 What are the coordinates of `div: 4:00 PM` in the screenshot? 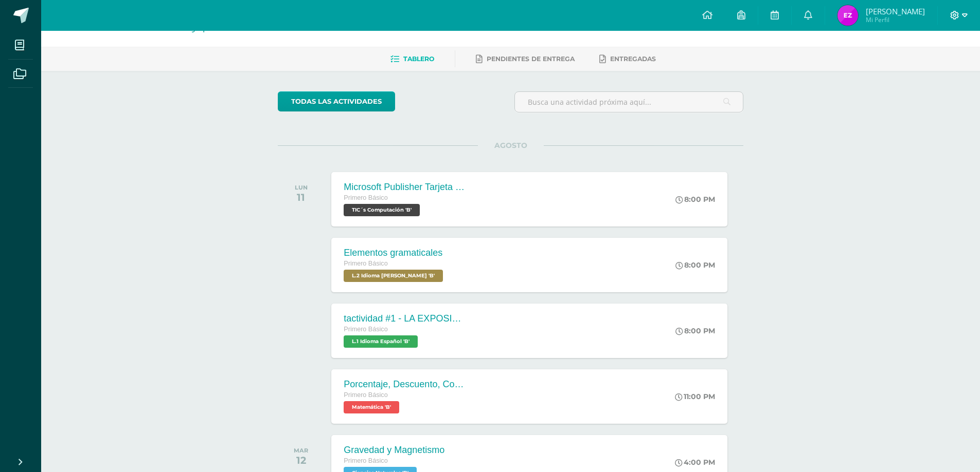 It's located at (695, 463).